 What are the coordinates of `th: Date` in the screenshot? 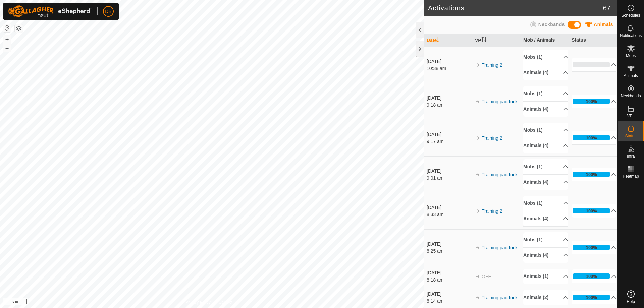 It's located at (448, 40).